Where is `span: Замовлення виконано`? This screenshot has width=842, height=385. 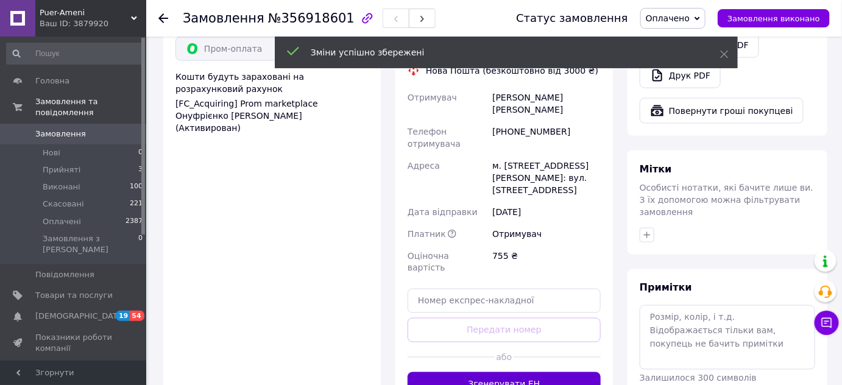 span: Замовлення виконано is located at coordinates (774, 18).